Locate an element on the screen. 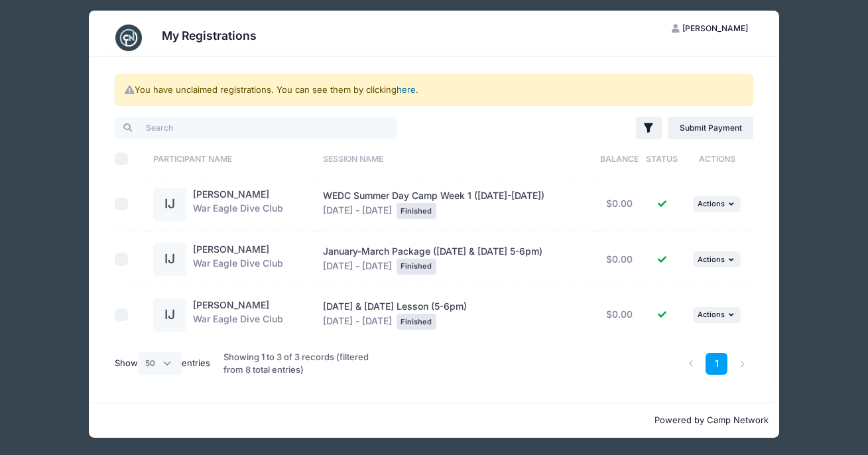 This screenshot has height=455, width=868. a: Submit Payment is located at coordinates (710, 128).